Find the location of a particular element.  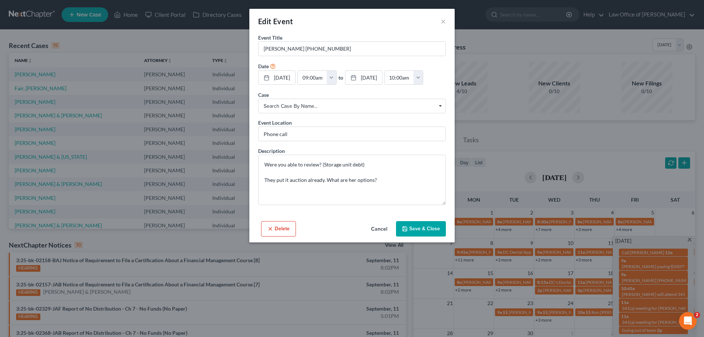

label: to is located at coordinates (341, 77).